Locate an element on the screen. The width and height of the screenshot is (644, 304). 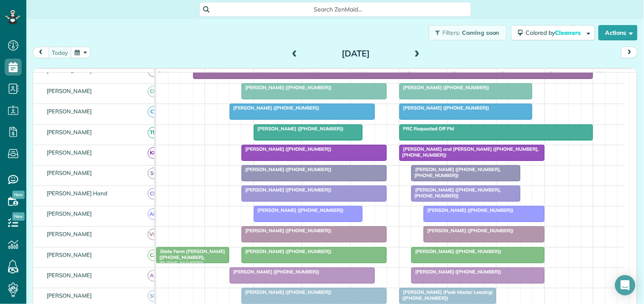
span: 8am is located at coordinates (213, 74).